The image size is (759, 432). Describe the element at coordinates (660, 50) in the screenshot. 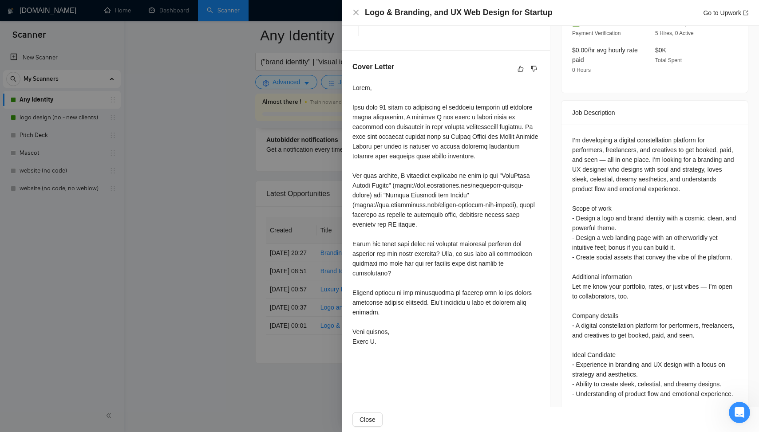

I see `span: $0K` at that location.